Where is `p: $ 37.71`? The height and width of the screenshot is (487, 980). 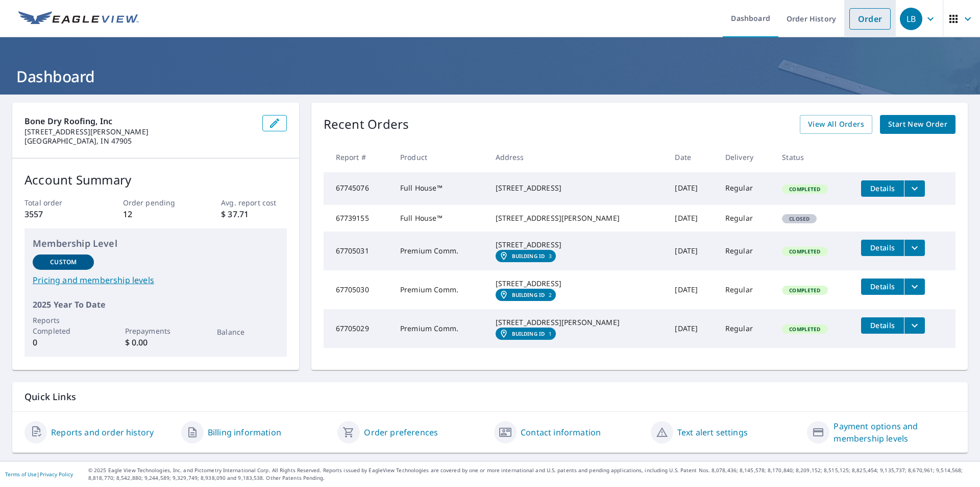 p: $ 37.71 is located at coordinates (254, 214).